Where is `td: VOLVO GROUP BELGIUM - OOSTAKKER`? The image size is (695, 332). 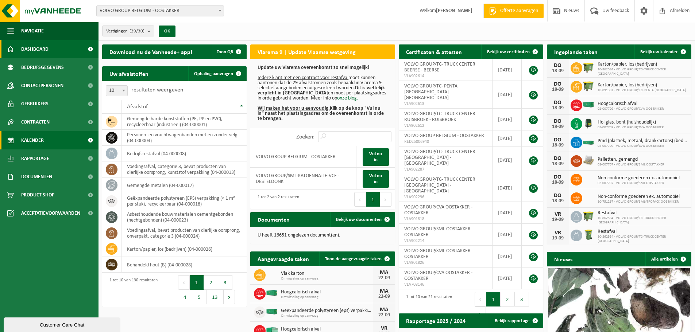 td: VOLVO GROUP BELGIUM - OOSTAKKER is located at coordinates (303, 157).